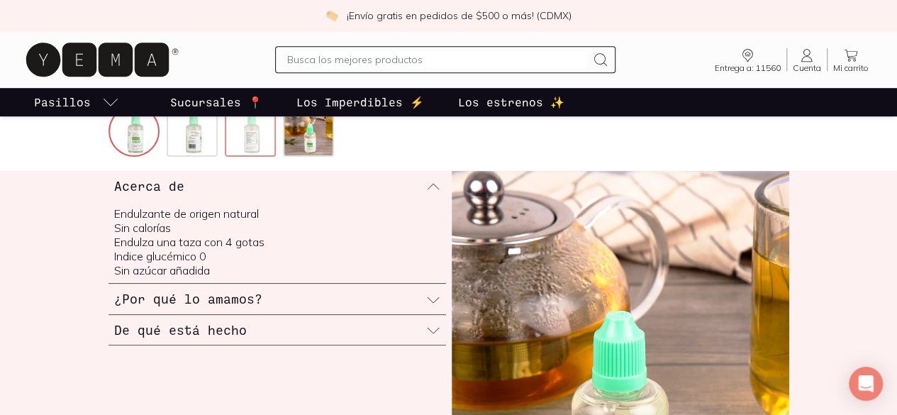 This screenshot has width=897, height=415. Describe the element at coordinates (135, 133) in the screenshot. I see `img: stevia-liquida-cat-2020-aris-1_078ec973-b50c-4ce9-b9fc-64a041d65a72=fwebp-q70-w256` at that location.